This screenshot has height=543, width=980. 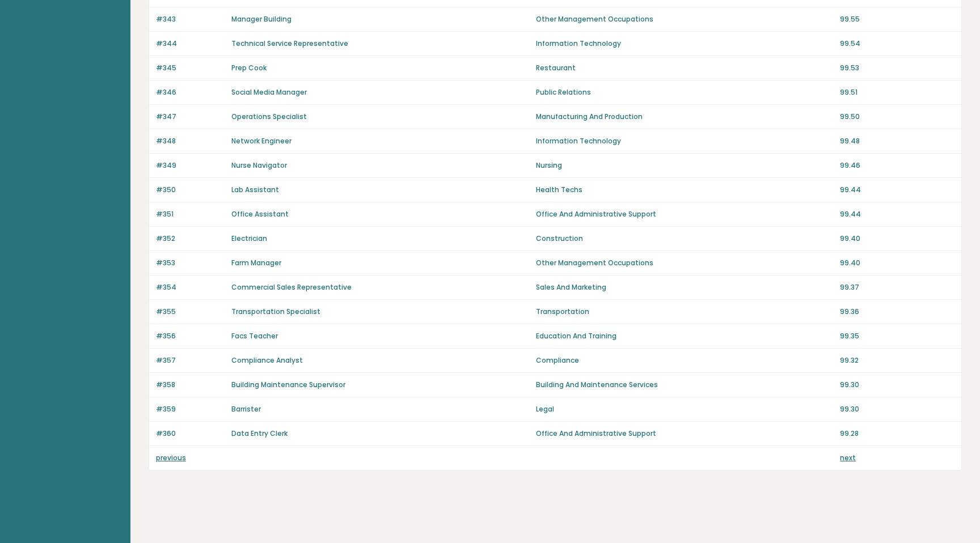 What do you see at coordinates (190, 141) in the screenshot?
I see `p: #348` at bounding box center [190, 141].